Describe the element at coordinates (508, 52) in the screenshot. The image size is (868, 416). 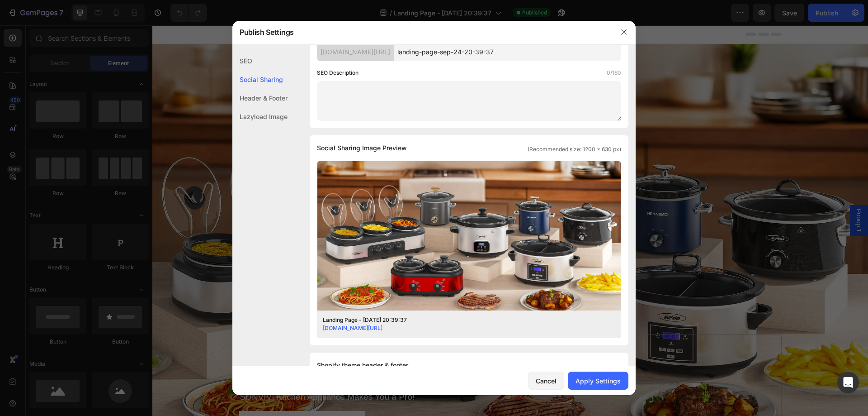
I see `input: Handle` at that location.